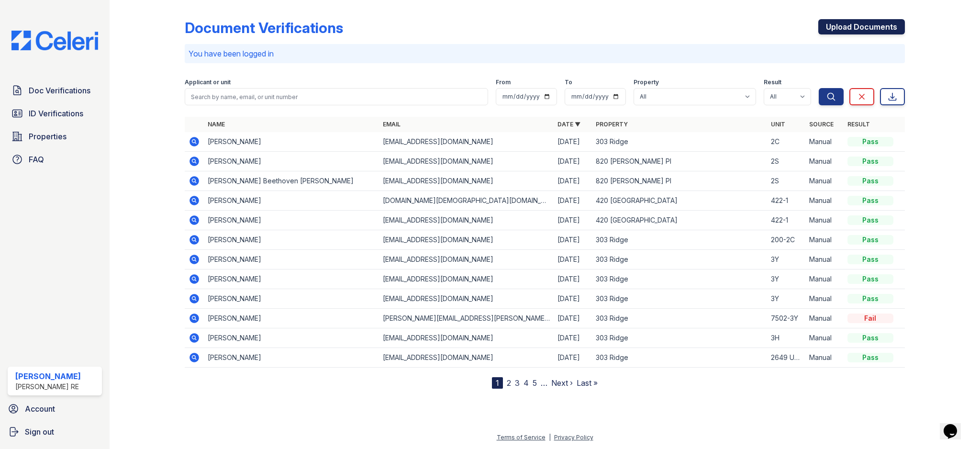  What do you see at coordinates (568, 83) in the screenshot?
I see `label: To` at bounding box center [568, 83].